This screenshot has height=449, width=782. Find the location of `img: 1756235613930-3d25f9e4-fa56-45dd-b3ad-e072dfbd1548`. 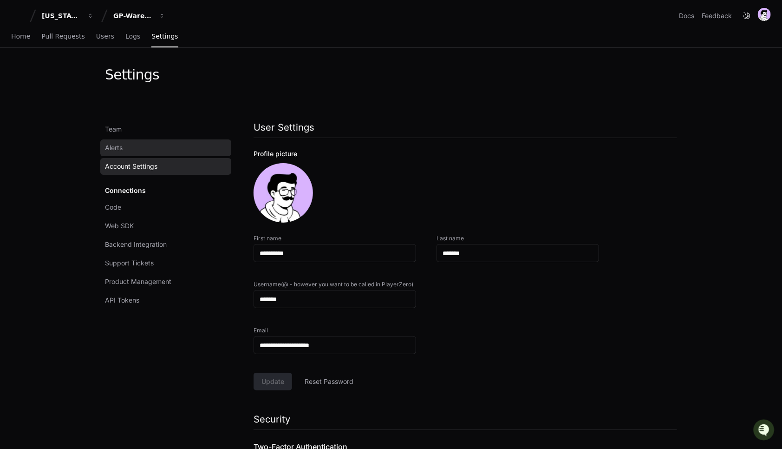

img: 1756235613930-3d25f9e4-fa56-45dd-b3ad-e072dfbd1548 is located at coordinates (18, 78).